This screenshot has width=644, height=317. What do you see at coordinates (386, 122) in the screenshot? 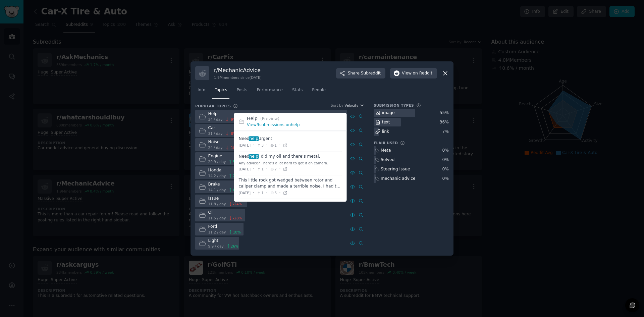
I see `div: text` at bounding box center [386, 122].